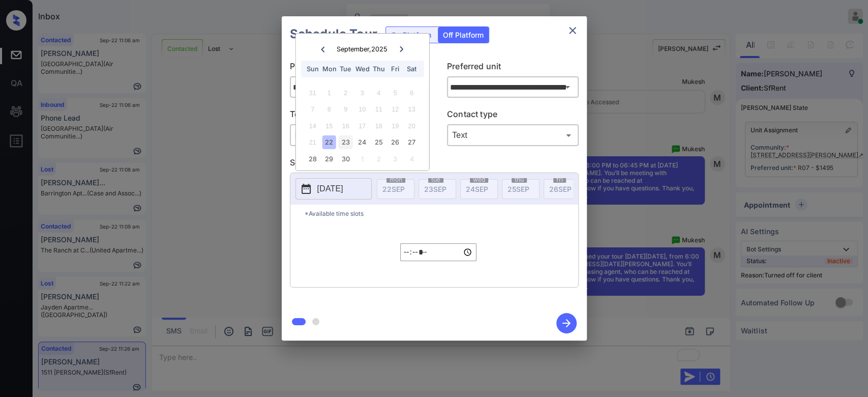  I want to click on button: Open, so click(567, 87).